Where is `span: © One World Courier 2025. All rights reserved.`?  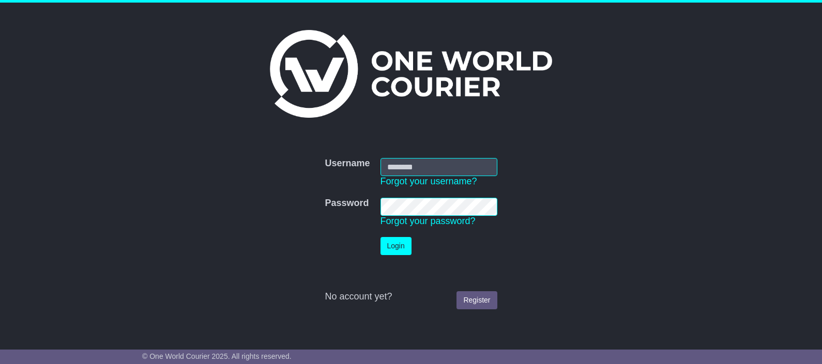 span: © One World Courier 2025. All rights reserved. is located at coordinates (217, 357).